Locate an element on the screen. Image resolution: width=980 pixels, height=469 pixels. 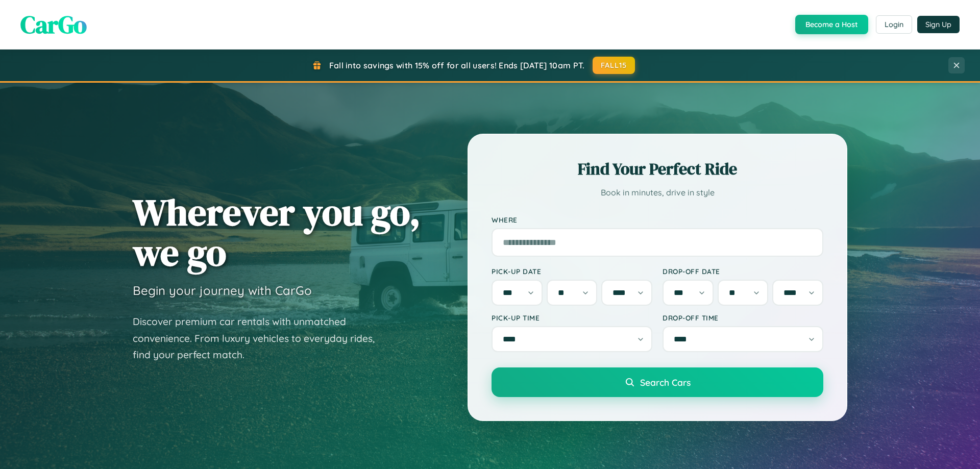
button: FALL15 is located at coordinates (614, 65).